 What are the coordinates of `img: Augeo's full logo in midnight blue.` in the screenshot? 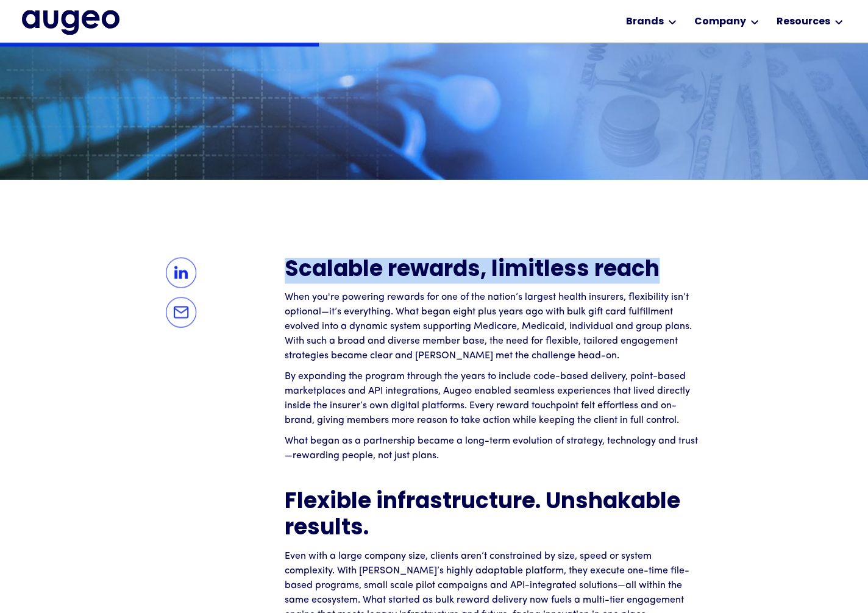 It's located at (71, 22).